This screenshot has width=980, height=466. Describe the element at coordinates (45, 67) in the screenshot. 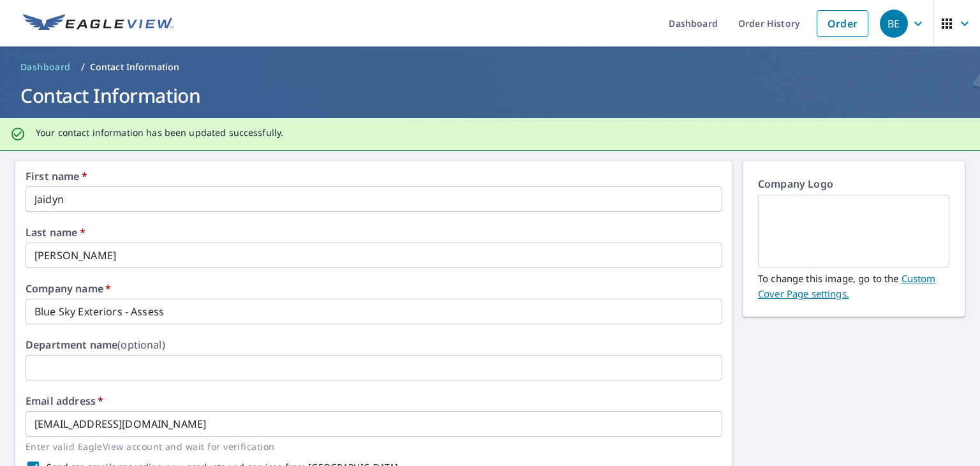

I see `a: Dashboard` at that location.